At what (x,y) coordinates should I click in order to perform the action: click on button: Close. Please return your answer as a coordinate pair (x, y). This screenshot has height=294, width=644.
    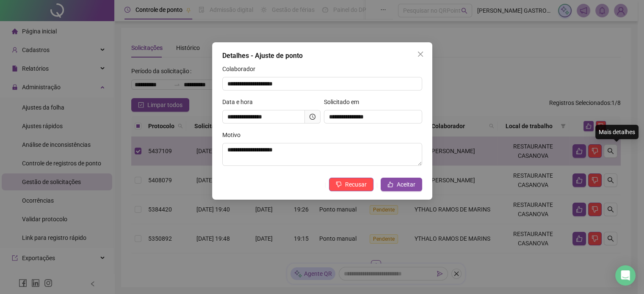
    Looking at the image, I should click on (421, 54).